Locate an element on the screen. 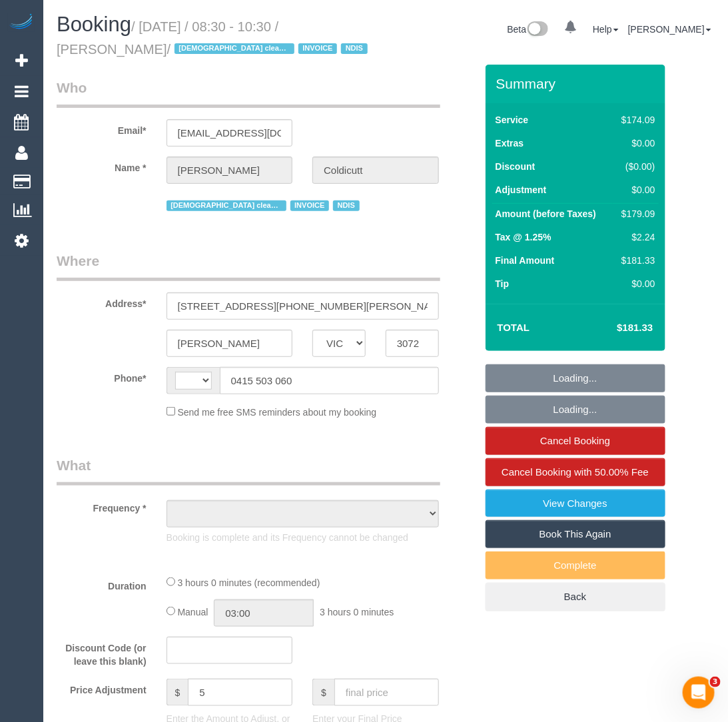 Image resolution: width=728 pixels, height=722 pixels. label: Tax @ 1.25% is located at coordinates (524, 237).